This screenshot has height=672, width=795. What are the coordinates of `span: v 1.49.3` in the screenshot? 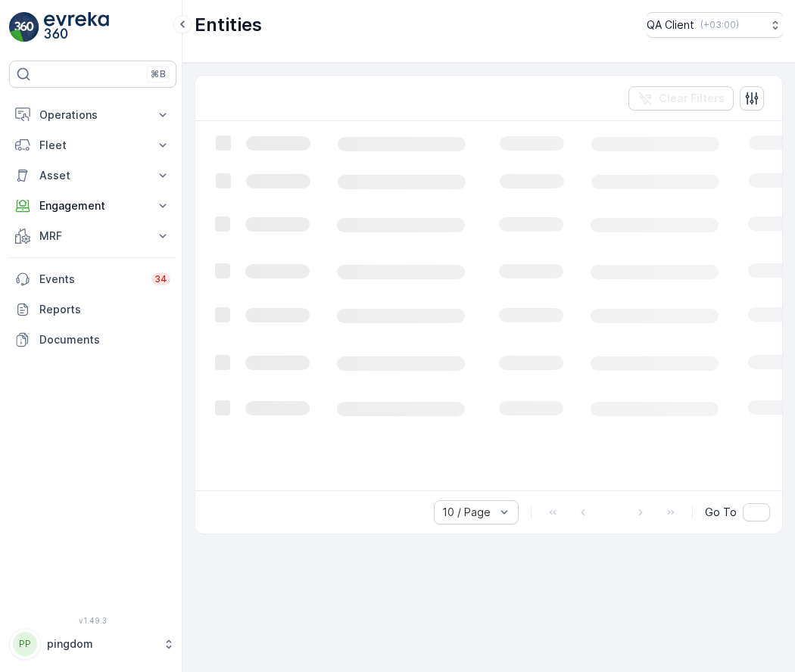 It's located at (93, 621).